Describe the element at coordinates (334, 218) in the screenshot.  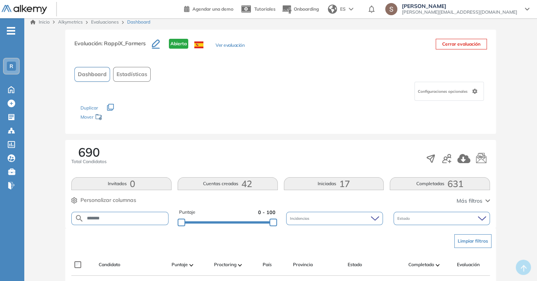
I see `div: Incidencias` at that location.